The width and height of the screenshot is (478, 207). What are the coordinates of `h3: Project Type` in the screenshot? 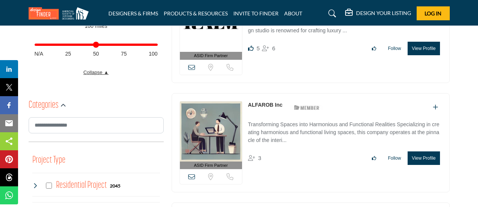 It's located at (49, 161).